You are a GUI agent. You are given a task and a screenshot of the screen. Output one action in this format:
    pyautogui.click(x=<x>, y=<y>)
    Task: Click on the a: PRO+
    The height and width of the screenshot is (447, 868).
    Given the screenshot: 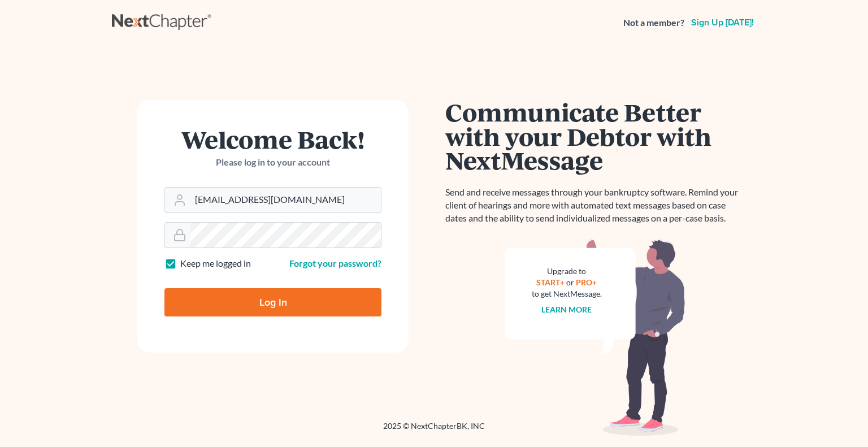 What is the action you would take?
    pyautogui.click(x=586, y=282)
    